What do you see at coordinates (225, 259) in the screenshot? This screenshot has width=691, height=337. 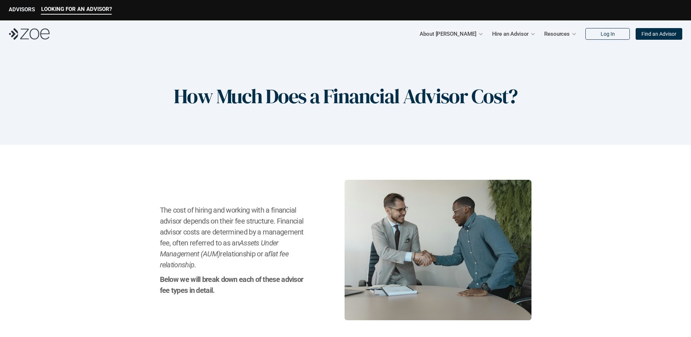 I see `em: flat fee relationship` at bounding box center [225, 259].